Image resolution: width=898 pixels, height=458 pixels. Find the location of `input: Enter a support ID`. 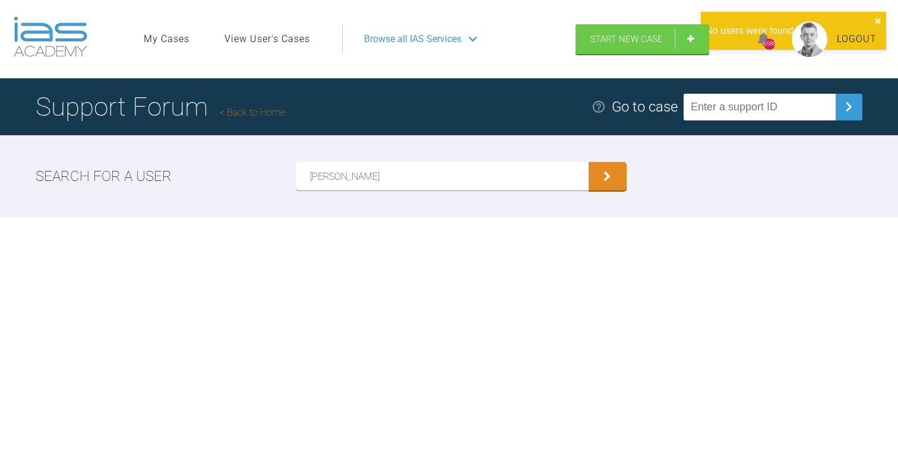

input: Enter a support ID is located at coordinates (760, 107).